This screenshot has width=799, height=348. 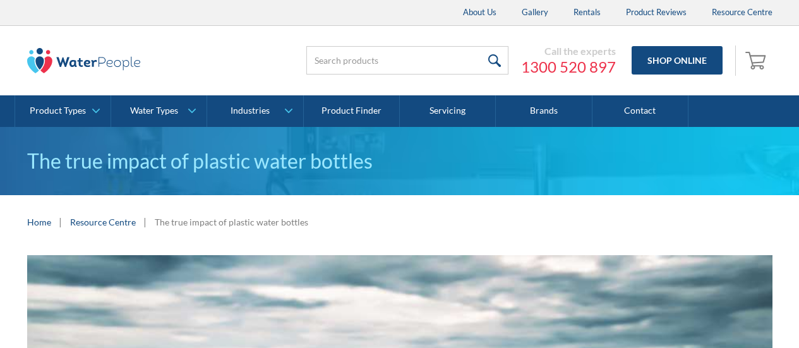 What do you see at coordinates (677, 60) in the screenshot?
I see `a: Shop Online` at bounding box center [677, 60].